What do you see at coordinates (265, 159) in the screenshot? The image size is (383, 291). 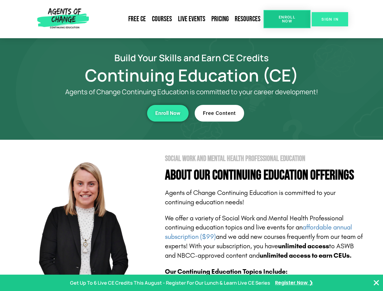 I see `h2: Social Work and Mental Health Professional Education` at bounding box center [265, 159].